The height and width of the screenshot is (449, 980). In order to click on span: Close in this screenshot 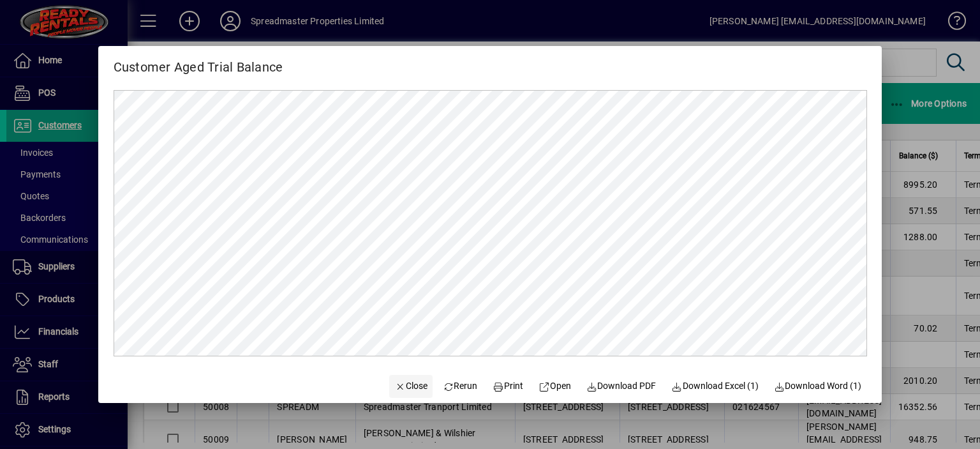, I will do `click(411, 386)`.